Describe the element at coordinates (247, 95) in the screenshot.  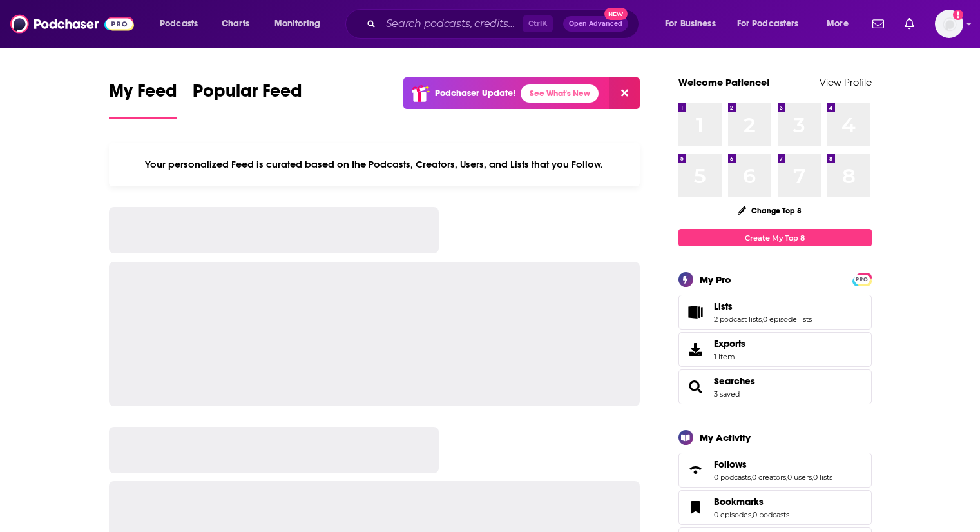
I see `span: Popular Feed` at that location.